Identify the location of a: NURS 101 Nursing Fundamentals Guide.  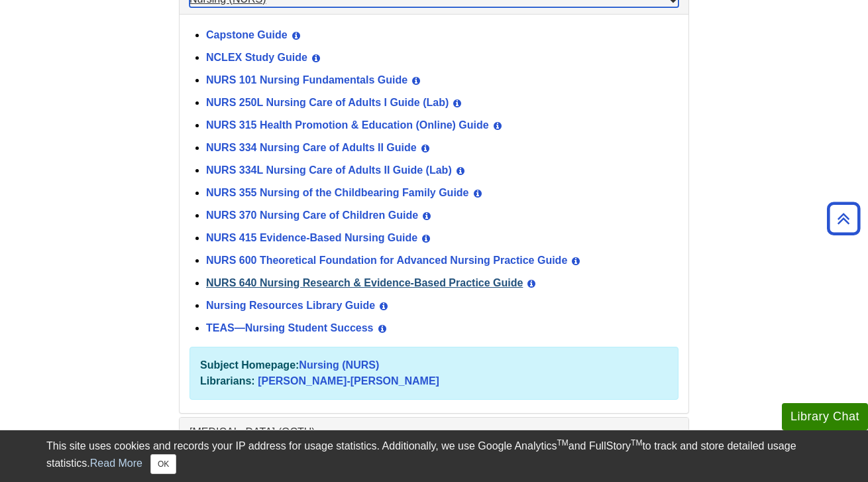
(307, 79).